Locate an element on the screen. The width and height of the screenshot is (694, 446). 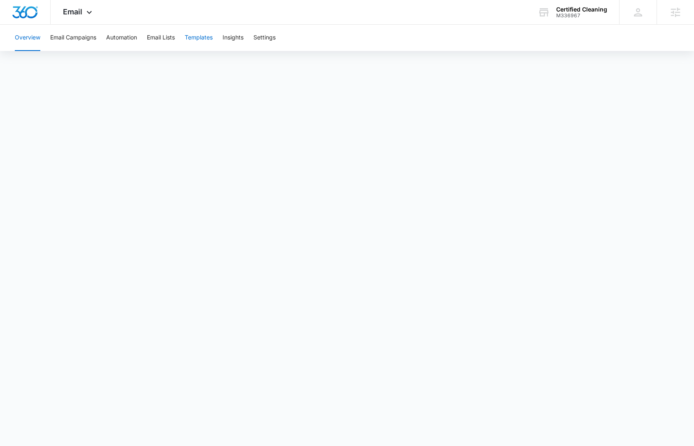
button: Insights is located at coordinates (233, 38).